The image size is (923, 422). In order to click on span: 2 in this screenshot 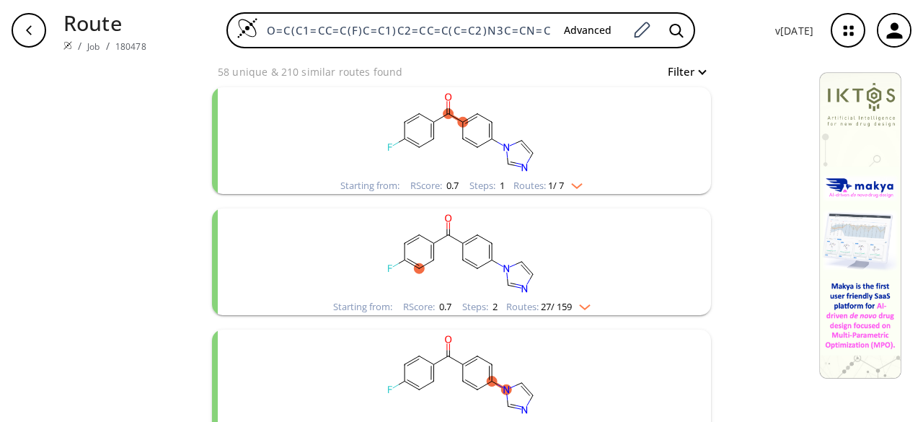, I will do `click(494, 307)`.